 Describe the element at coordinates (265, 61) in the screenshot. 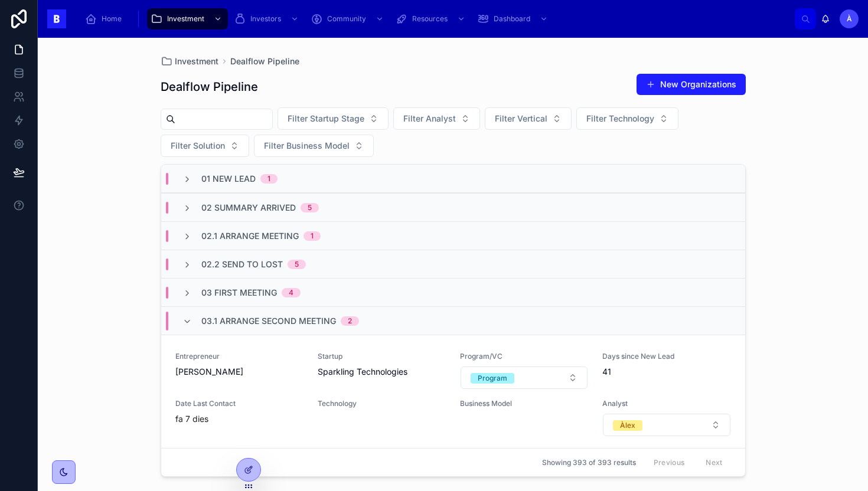

I see `span: Dealflow Pipeline` at that location.